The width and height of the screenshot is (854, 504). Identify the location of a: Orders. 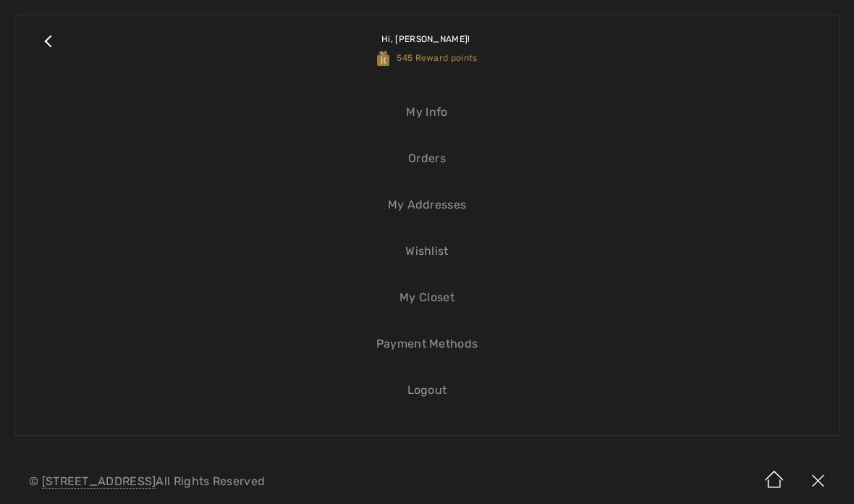
(427, 159).